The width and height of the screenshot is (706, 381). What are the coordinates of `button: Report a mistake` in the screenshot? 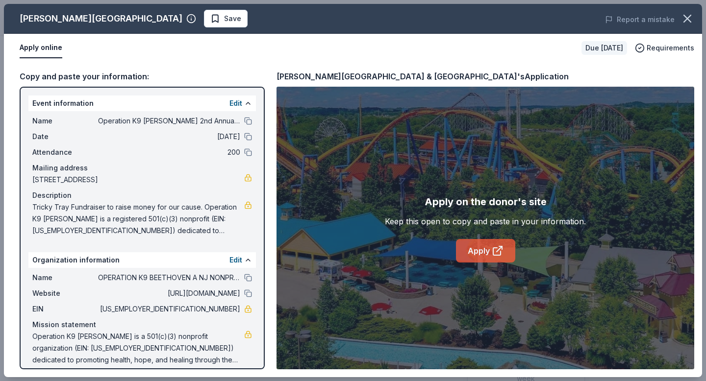 It's located at (639, 20).